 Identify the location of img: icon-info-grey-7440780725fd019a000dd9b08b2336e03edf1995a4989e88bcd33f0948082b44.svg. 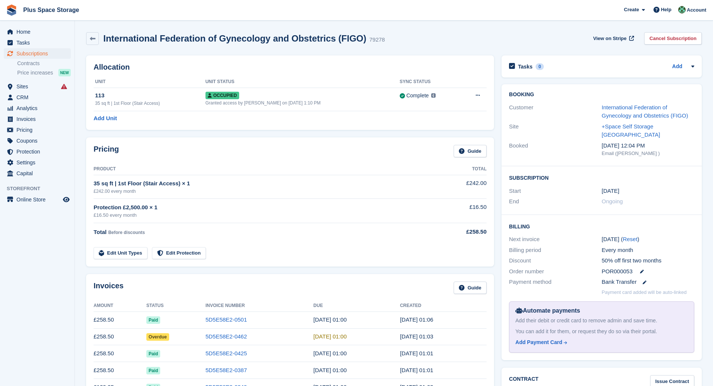
(434, 96).